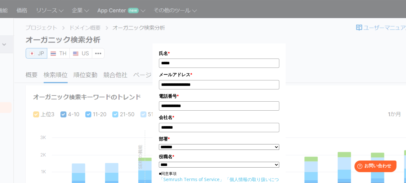 This screenshot has width=406, height=183. Describe the element at coordinates (219, 53) in the screenshot. I see `label: 氏名` at that location.